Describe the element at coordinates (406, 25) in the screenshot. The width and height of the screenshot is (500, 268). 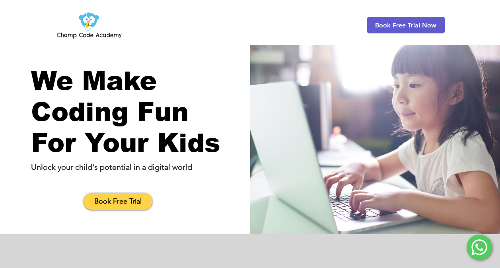
I see `span: Book Free Trial Now` at that location.